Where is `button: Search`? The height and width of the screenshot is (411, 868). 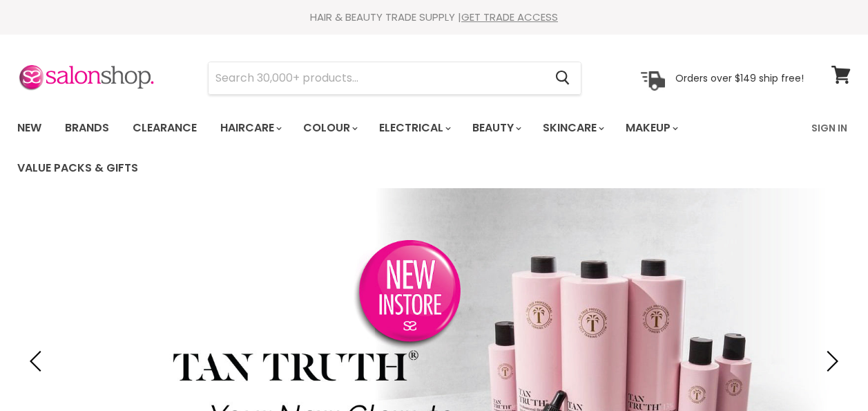
button: Search is located at coordinates (562, 78).